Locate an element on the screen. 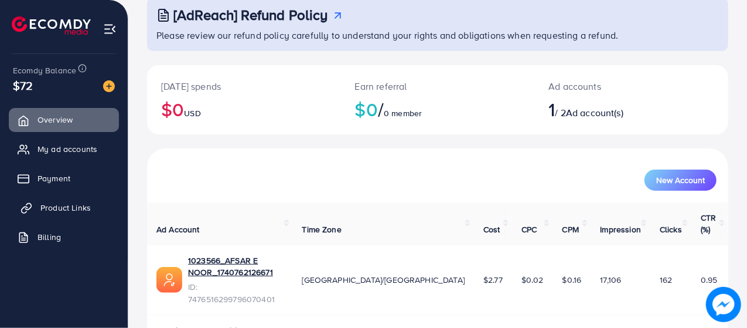 The image size is (747, 328). a: Billing is located at coordinates (64, 237).